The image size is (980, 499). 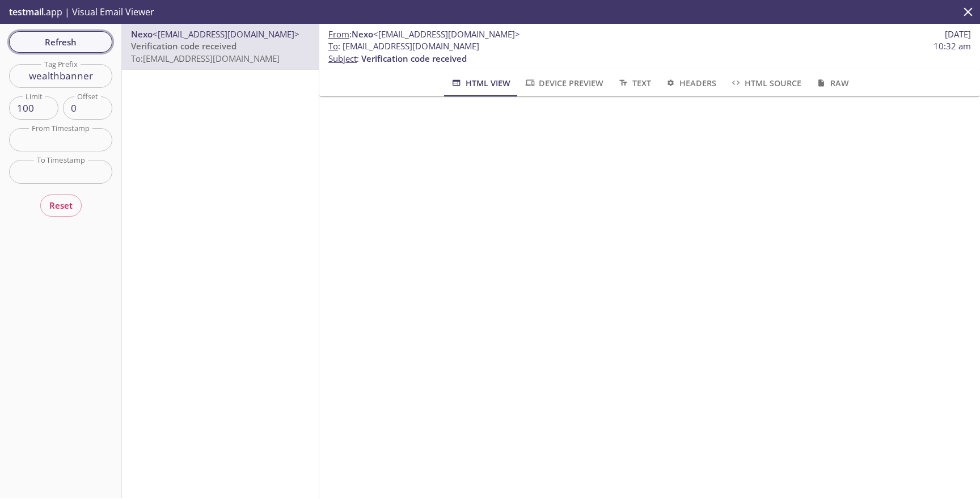 I want to click on span: HTML View, so click(x=480, y=83).